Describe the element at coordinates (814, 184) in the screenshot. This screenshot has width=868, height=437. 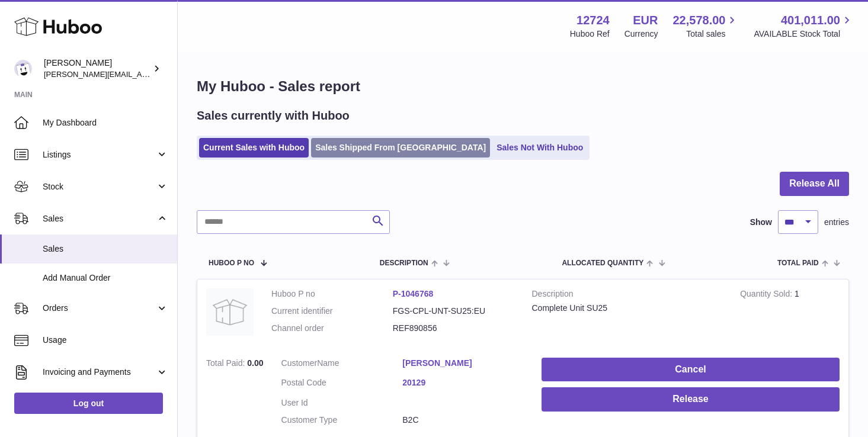
I see `button: Release All` at that location.